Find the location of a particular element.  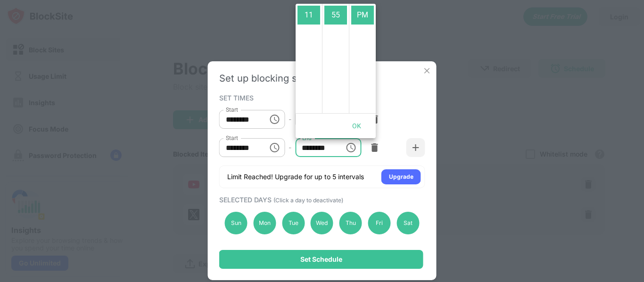

ul: Select minutes is located at coordinates (335, 58).